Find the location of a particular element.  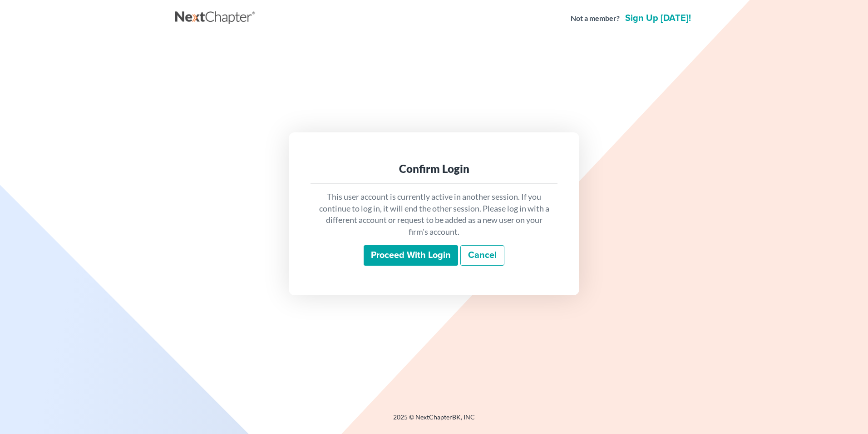

input: Proceed with login is located at coordinates (411, 255).